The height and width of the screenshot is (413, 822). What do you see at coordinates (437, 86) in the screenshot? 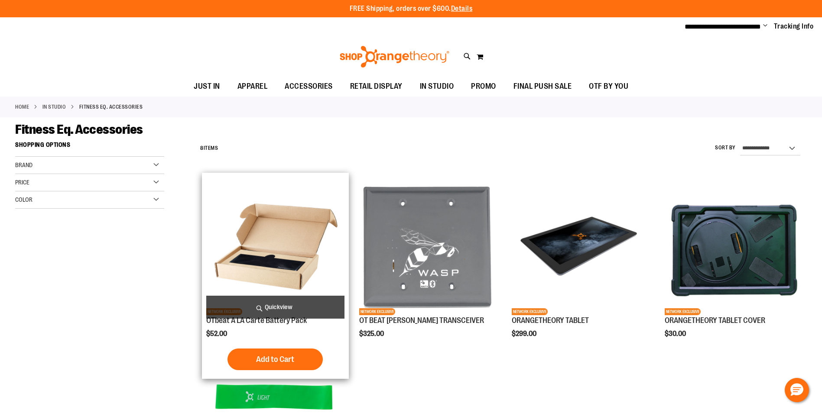
I see `span: IN STUDIO` at bounding box center [437, 86].